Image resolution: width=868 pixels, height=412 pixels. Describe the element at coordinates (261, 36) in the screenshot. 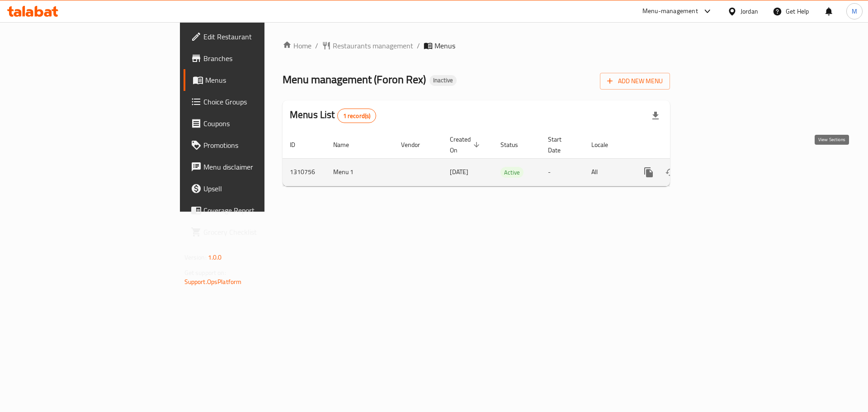

I see `span: Edit Restaurant` at that location.